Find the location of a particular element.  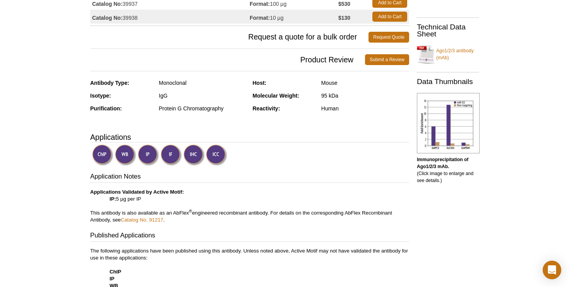

h2: Technical Data Sheet is located at coordinates (448, 31).